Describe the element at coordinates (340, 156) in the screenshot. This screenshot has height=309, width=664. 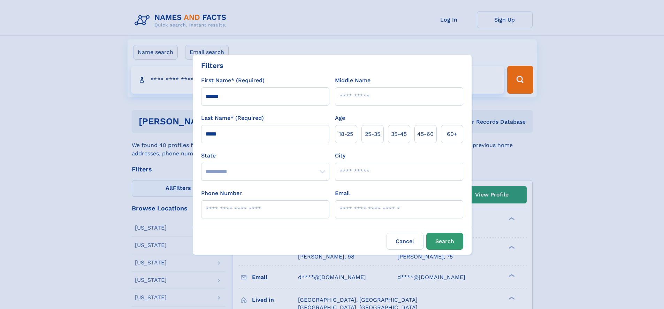
I see `label: City` at that location.